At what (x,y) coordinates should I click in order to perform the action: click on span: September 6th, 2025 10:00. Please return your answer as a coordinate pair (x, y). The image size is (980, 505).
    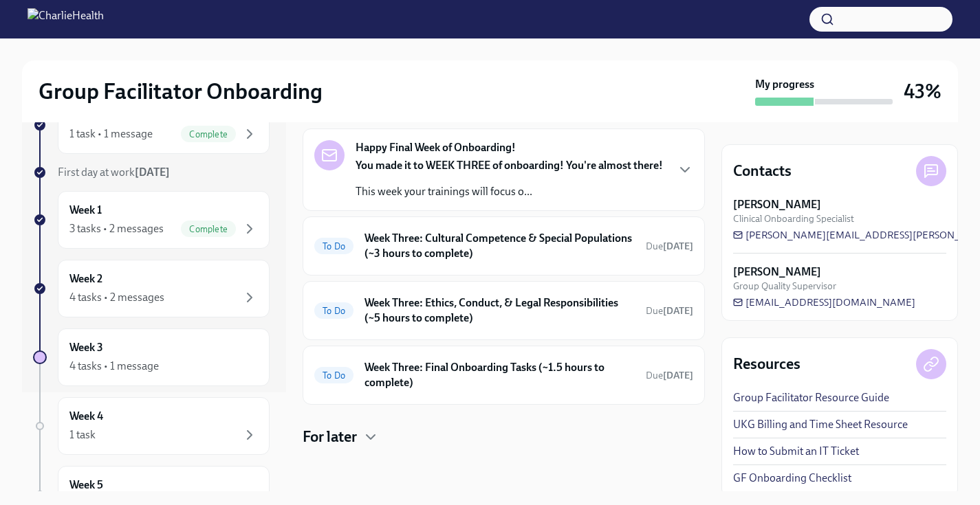
    Looking at the image, I should click on (669, 375).